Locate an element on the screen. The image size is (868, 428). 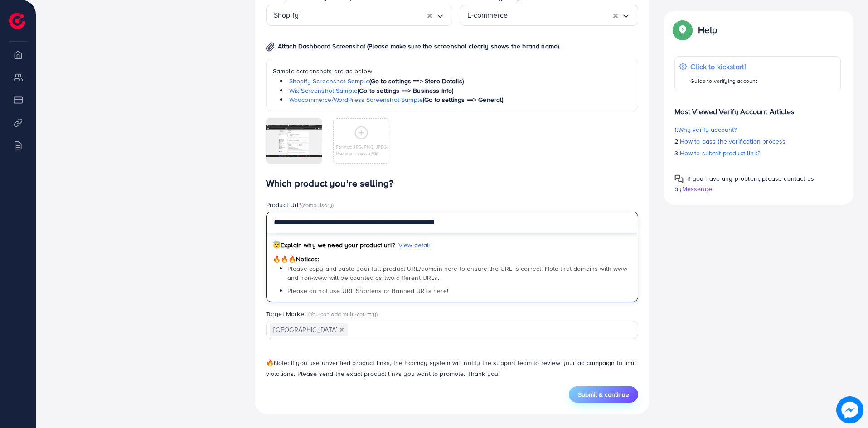
span: (Go to settings ==> General) is located at coordinates (463, 100).